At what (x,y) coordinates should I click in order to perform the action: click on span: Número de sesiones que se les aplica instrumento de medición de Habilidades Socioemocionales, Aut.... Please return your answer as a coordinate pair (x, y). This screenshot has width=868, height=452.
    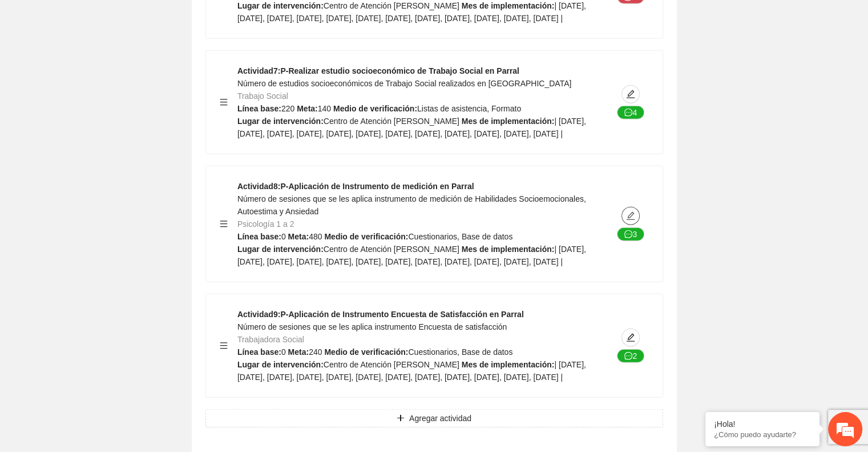
    Looking at the image, I should click on (412, 205).